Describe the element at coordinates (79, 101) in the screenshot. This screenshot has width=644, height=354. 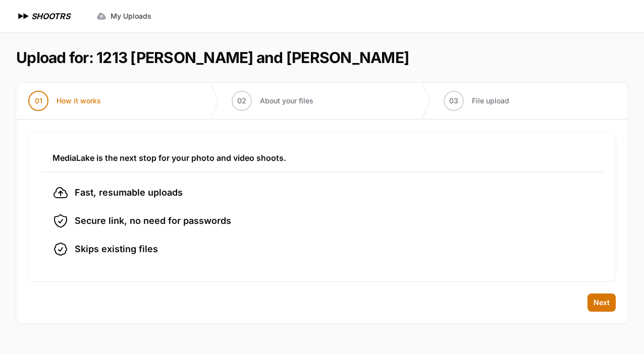
I see `span: How it works` at that location.